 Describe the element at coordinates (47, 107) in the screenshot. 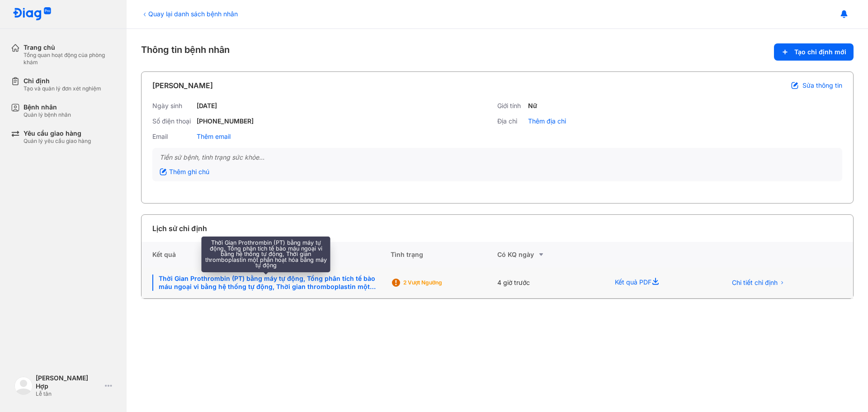

I see `div: Bệnh nhân` at that location.